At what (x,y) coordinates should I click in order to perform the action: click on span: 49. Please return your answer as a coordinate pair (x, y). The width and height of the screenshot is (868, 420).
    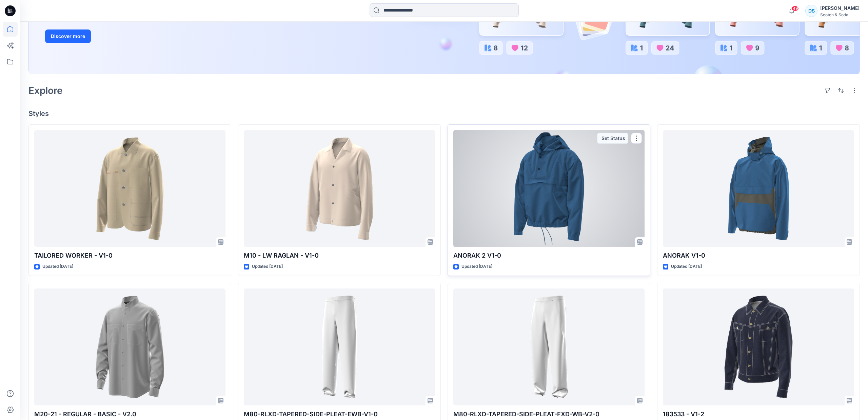
    Looking at the image, I should click on (795, 8).